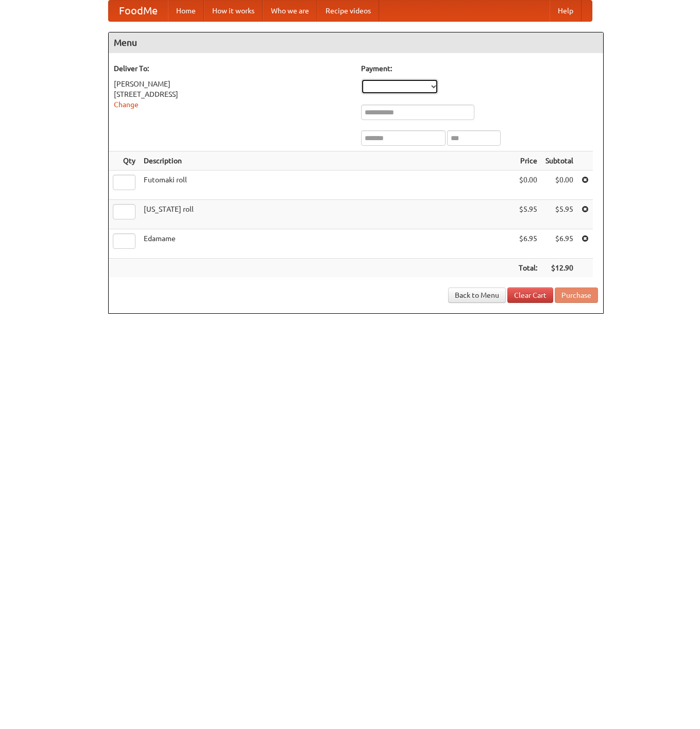 The height and width of the screenshot is (729, 700). Describe the element at coordinates (356, 42) in the screenshot. I see `h4: Menu` at that location.